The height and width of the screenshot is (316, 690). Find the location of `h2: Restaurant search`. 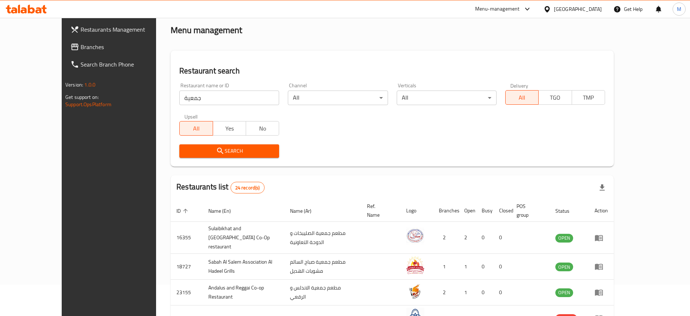

h2: Restaurant search is located at coordinates (392, 71).